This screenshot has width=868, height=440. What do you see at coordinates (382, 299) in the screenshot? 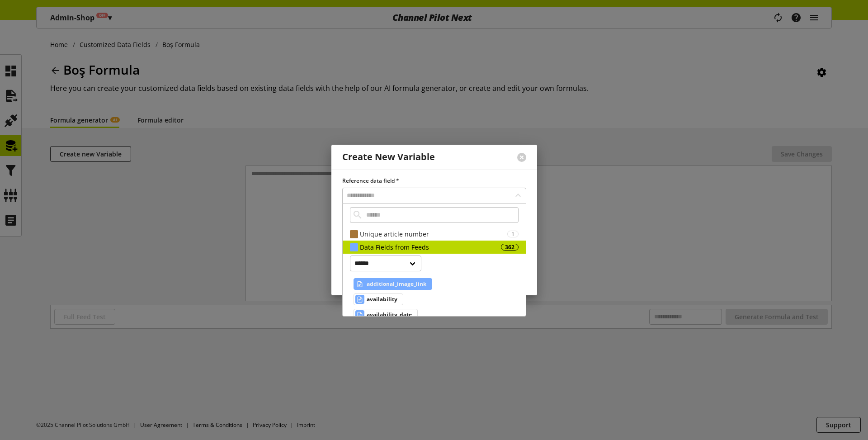
I see `span: availability` at bounding box center [382, 299].